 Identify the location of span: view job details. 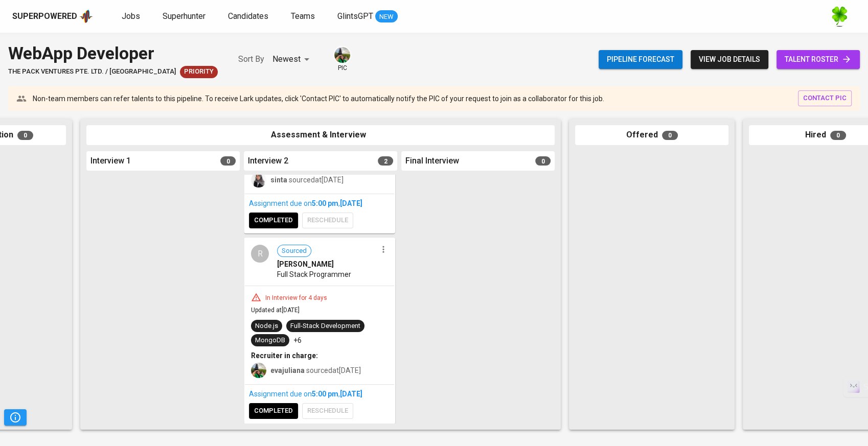
(729, 60).